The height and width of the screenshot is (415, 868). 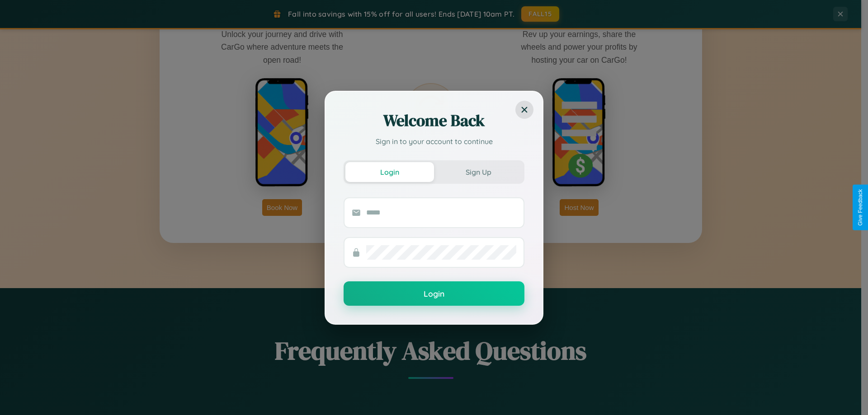 I want to click on button: Sign Up, so click(x=478, y=172).